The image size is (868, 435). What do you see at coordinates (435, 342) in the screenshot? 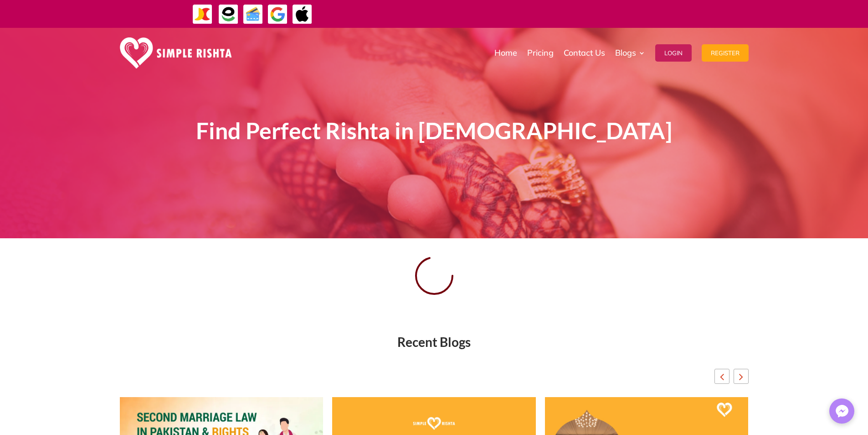
I see `div: Recent Blogs` at bounding box center [435, 342].